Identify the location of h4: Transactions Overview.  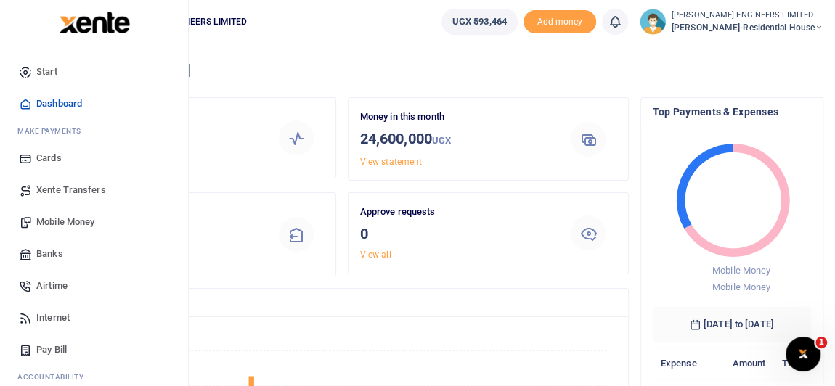
(342, 303).